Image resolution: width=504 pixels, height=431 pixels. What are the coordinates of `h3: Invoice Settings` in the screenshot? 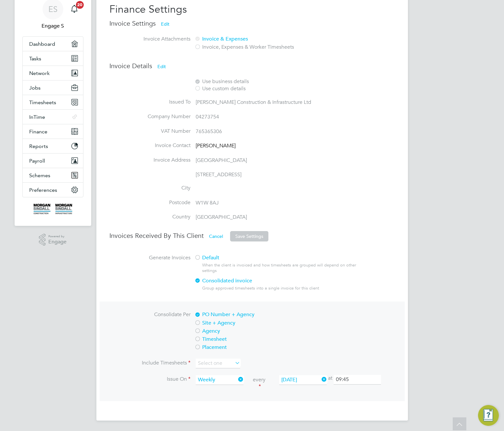 It's located at (252, 24).